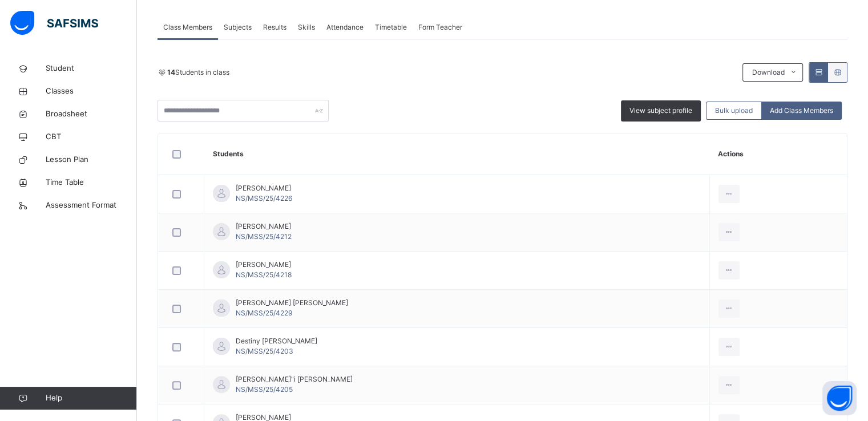 Image resolution: width=868 pixels, height=421 pixels. I want to click on span: Add Class Members, so click(802, 111).